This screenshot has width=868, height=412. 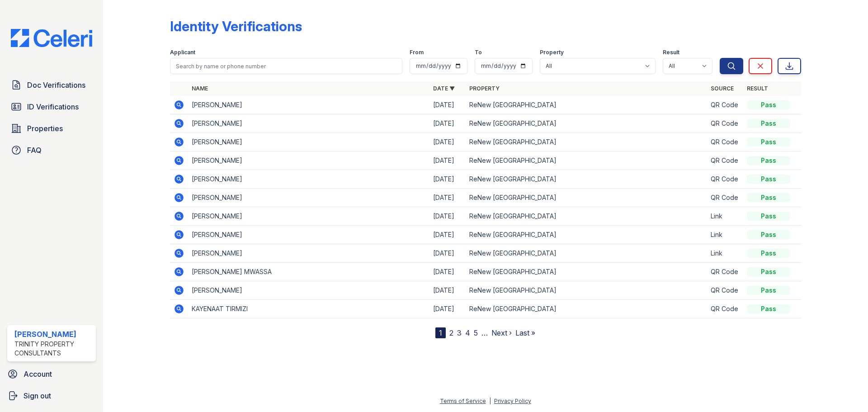 I want to click on span: ID Verifications, so click(x=53, y=107).